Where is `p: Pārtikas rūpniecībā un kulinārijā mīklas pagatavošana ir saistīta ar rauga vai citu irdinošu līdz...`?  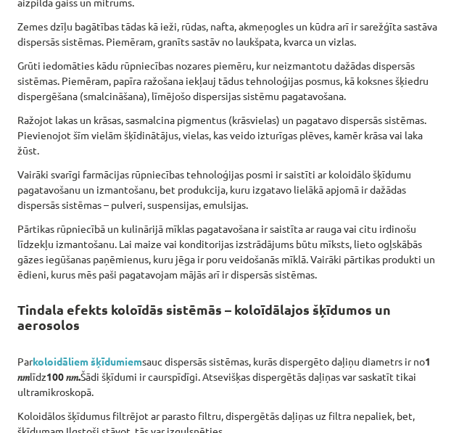 p: Pārtikas rūpniecībā un kulinārijā mīklas pagatavošana ir saistīta ar rauga vai citu irdinošu līdz... is located at coordinates (229, 252).